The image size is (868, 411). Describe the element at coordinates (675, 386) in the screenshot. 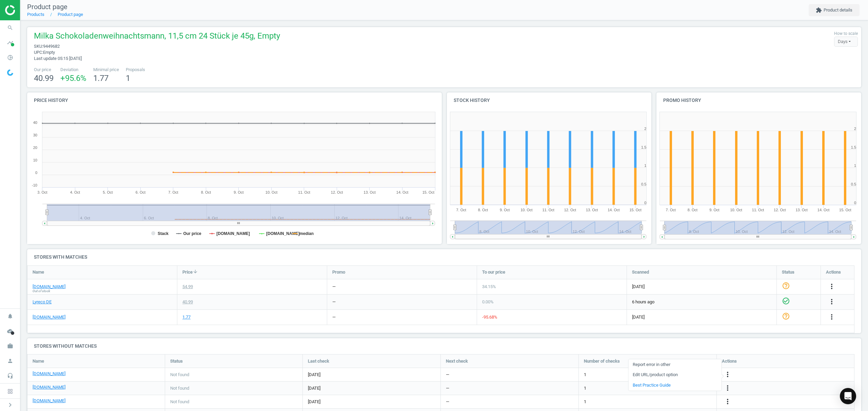

I see `a: Best Practice Guide` at that location.